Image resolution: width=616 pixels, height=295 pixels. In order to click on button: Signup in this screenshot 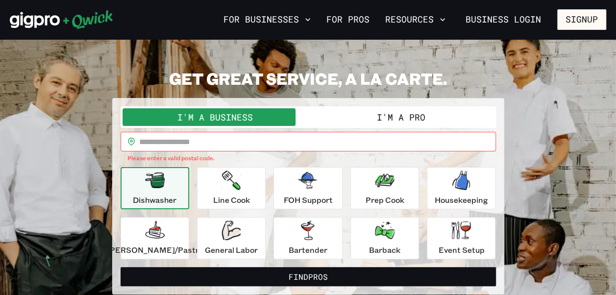, I will do `click(581, 20)`.